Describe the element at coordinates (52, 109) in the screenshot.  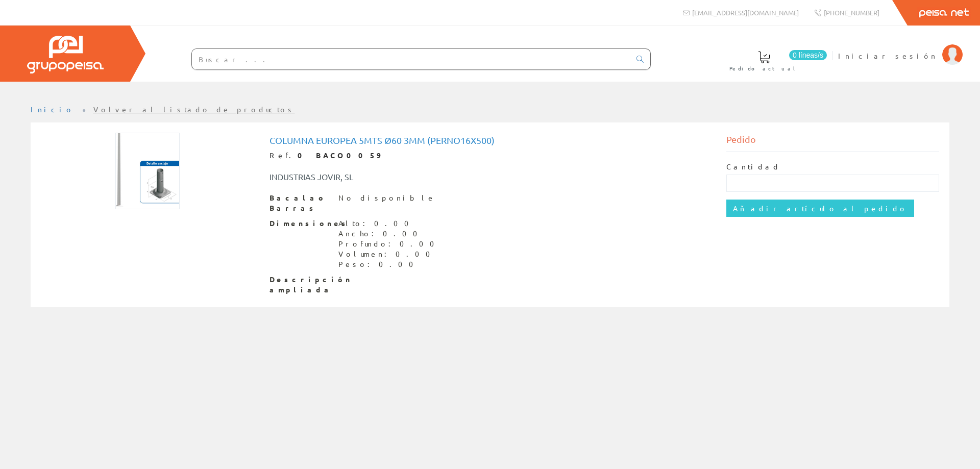
I see `a: Inicio` at that location.